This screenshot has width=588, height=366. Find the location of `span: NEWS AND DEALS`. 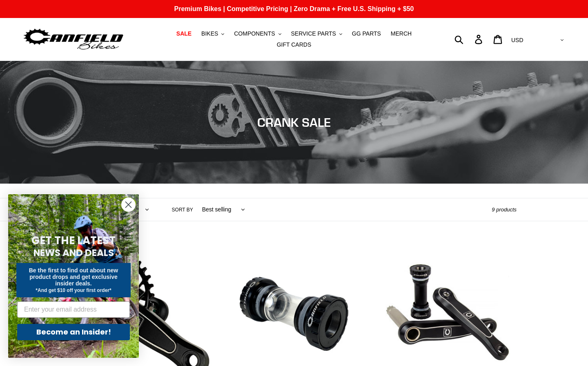

span: NEWS AND DEALS is located at coordinates (74, 253).